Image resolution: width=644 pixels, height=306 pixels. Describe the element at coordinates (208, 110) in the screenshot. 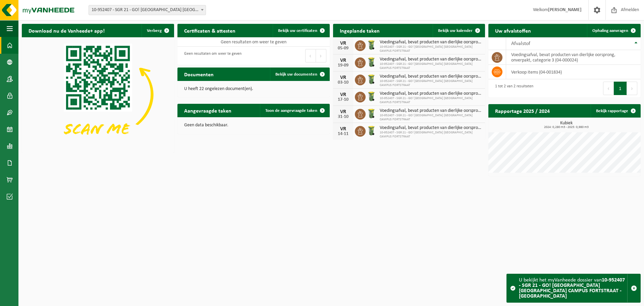

I see `h2: Aangevraagde taken` at that location.